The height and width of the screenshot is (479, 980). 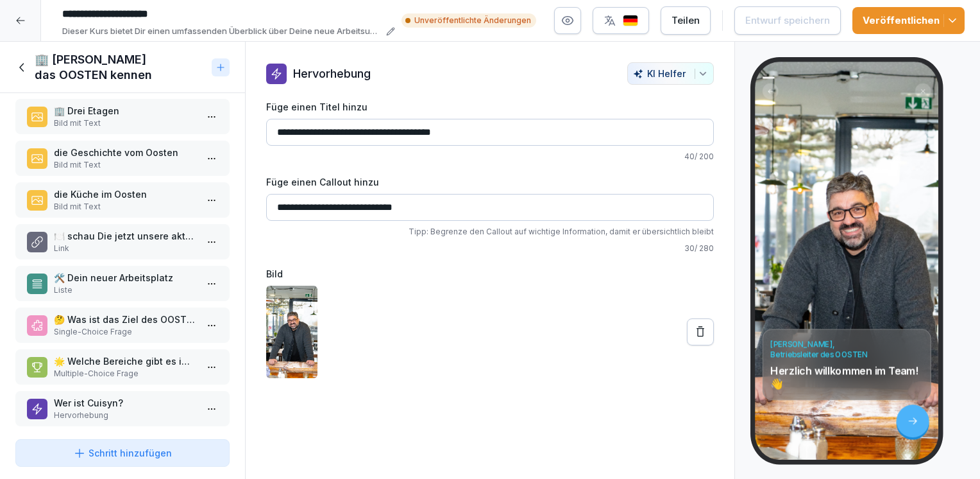 What do you see at coordinates (123, 283) in the screenshot?
I see `div: 🛠️ Dein neuer ArbeitsplatzListe` at bounding box center [123, 283].